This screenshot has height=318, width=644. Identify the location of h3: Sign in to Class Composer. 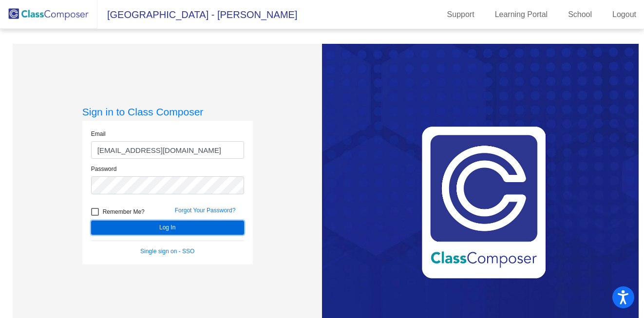
(168, 111).